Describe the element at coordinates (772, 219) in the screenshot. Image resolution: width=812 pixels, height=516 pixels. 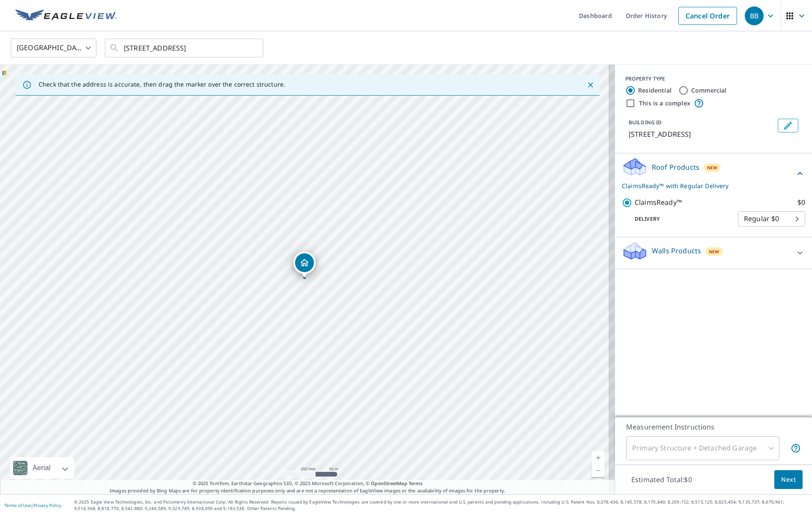
I see `div: Regular $0` at that location.